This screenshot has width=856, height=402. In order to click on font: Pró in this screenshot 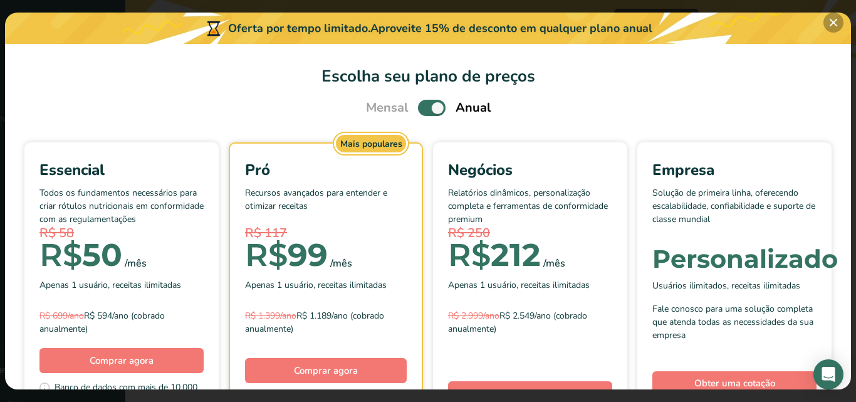, I will do `click(258, 170)`.